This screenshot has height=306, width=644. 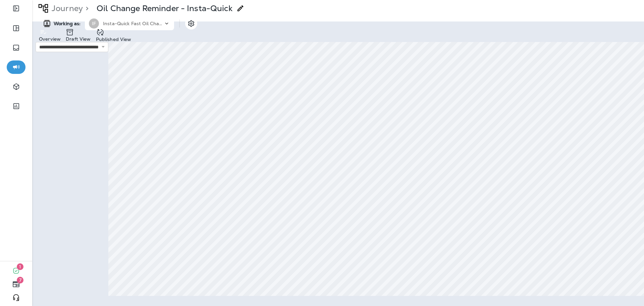 I want to click on p: Overview, so click(x=49, y=39).